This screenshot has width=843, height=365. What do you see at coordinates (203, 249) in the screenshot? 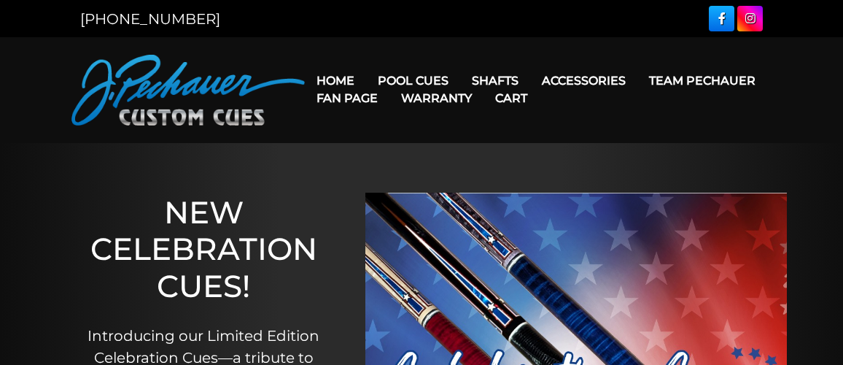
I see `h1: NEW CELEBRATION CUES!` at bounding box center [203, 249].